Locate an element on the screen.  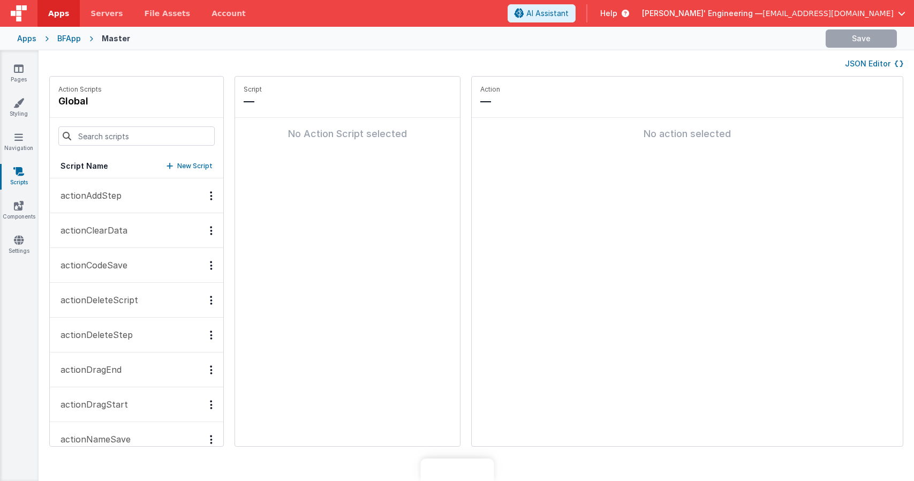
span: Apps is located at coordinates (58, 13).